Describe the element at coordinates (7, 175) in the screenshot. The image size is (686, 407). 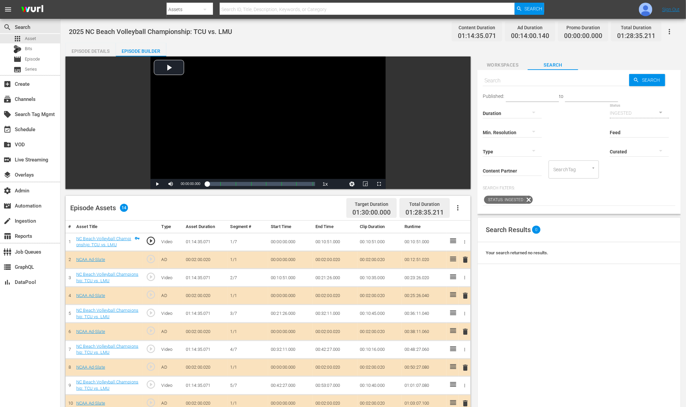
I see `span: Overlays` at that location.